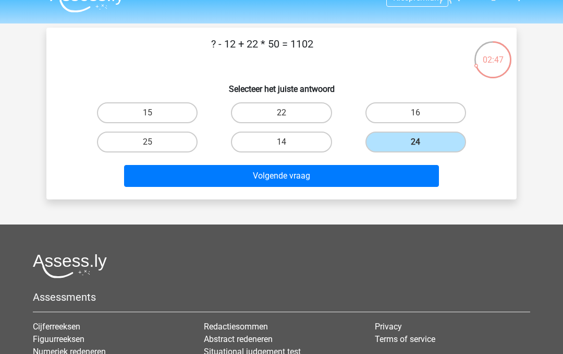 The width and height of the screenshot is (563, 354). Describe the element at coordinates (416, 142) in the screenshot. I see `label: 24` at that location.